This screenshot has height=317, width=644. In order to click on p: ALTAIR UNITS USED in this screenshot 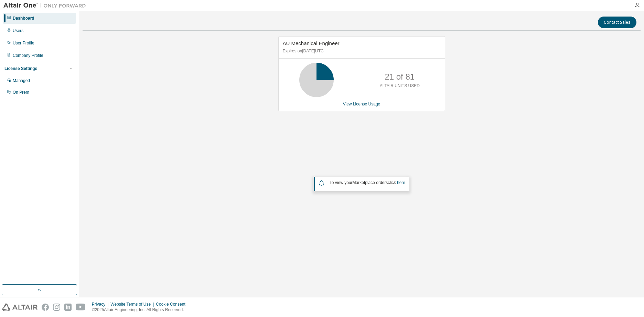, I will do `click(400, 86)`.